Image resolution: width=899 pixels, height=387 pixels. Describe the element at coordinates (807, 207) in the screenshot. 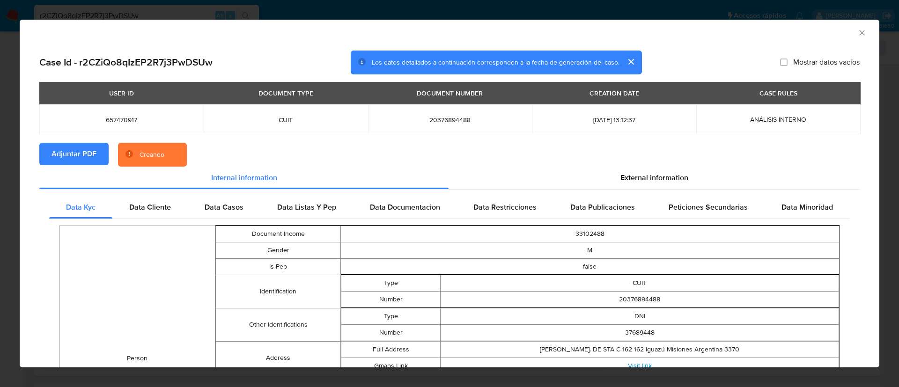

I see `span: Data Minoridad` at that location.